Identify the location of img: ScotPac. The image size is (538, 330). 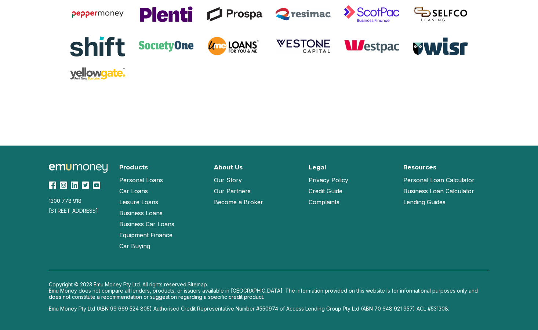
(371, 14).